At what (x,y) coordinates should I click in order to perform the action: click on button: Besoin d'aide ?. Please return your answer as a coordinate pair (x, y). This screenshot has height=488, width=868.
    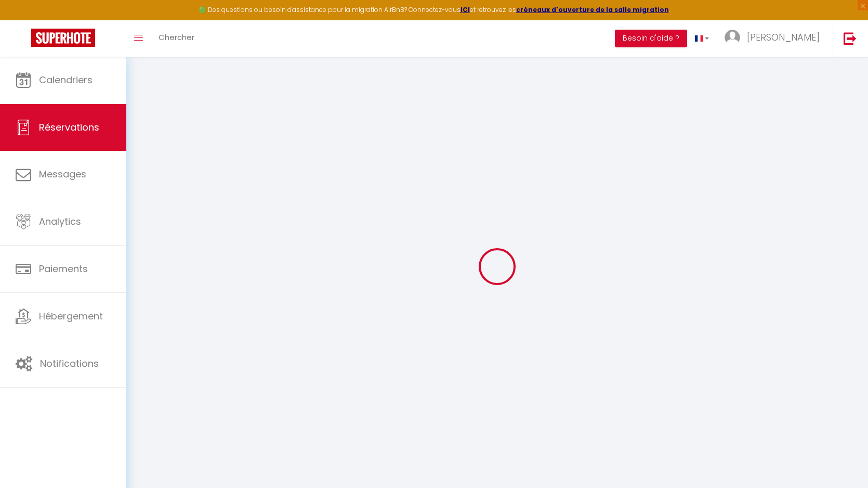
    Looking at the image, I should click on (651, 39).